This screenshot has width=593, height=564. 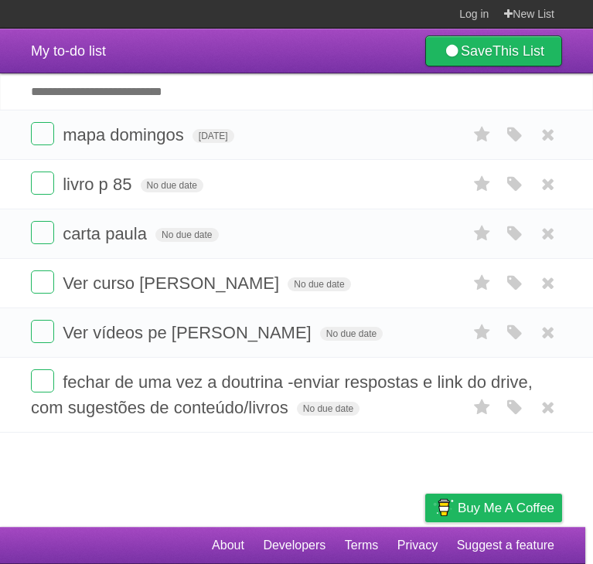 What do you see at coordinates (417, 546) in the screenshot?
I see `a: Privacy` at bounding box center [417, 546].